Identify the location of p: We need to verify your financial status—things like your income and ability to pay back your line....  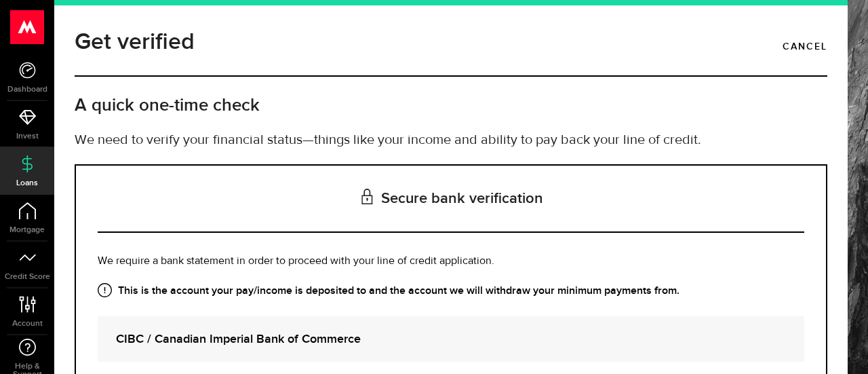
(451, 140).